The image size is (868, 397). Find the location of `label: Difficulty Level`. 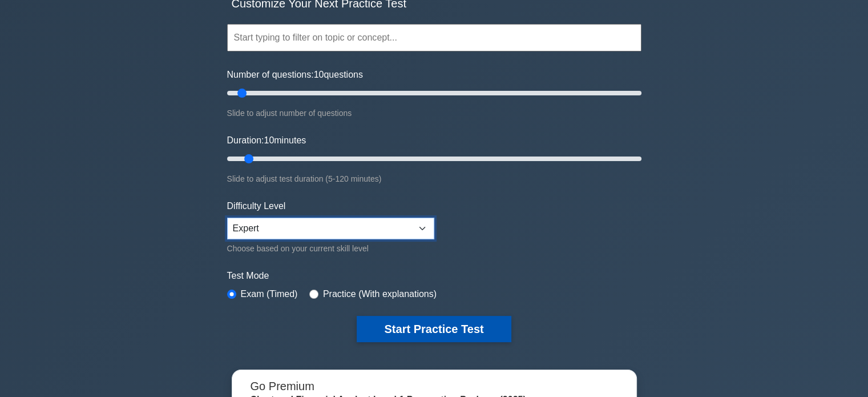

label: Difficulty Level is located at coordinates (256, 206).